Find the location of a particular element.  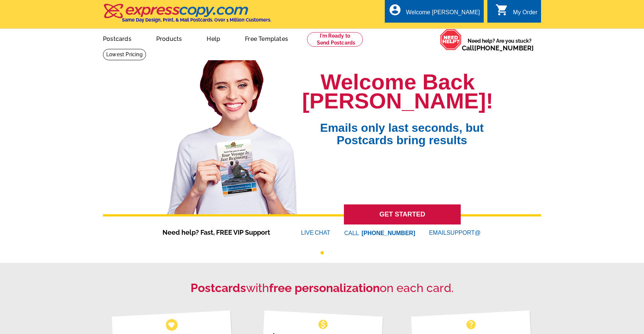

strong: Postcards is located at coordinates (218, 288).